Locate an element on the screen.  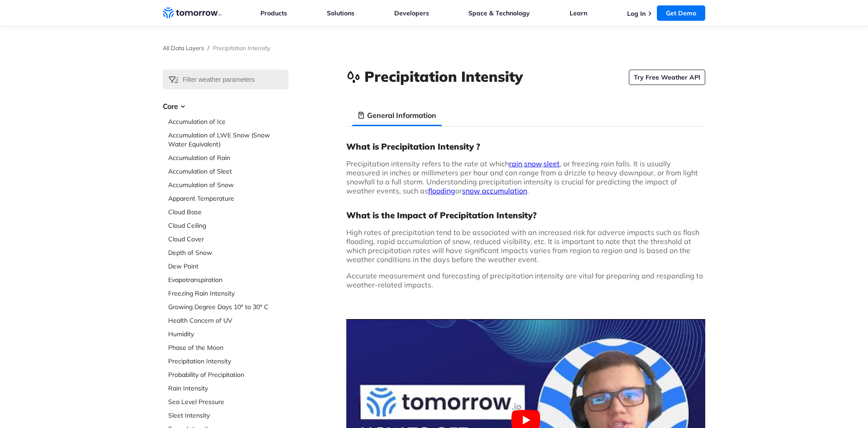
span: Accurate measurement and forecasting of precipitation intensity are vital for preparing and respo... is located at coordinates (525, 281).